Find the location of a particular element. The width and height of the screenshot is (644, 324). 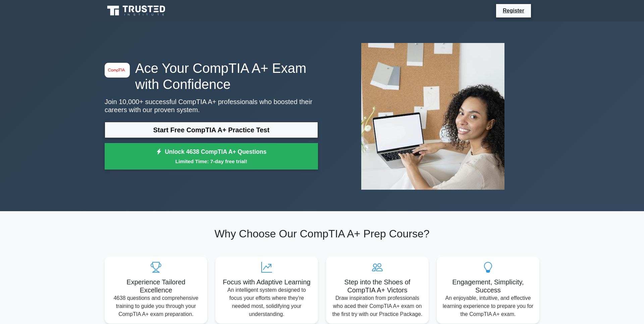

a: Start Free CompTIA A+ Practice Test is located at coordinates (211, 130).